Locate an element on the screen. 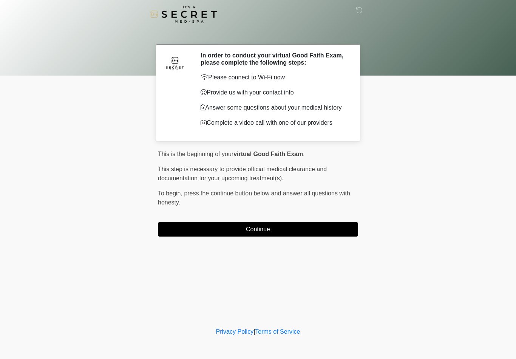 The height and width of the screenshot is (359, 516). span: This step is necessary to provide official medical clearance and documentation for your upcoming ... is located at coordinates (242, 173).